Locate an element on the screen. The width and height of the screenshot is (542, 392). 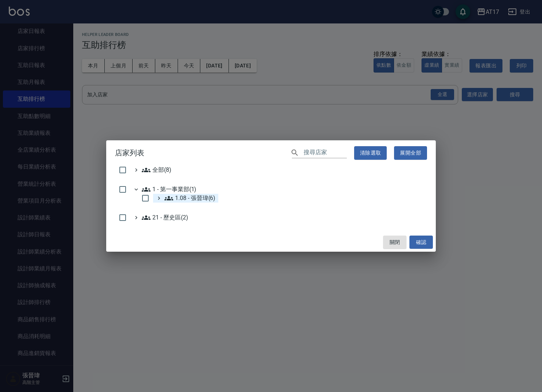
input: 搜尋店家 is located at coordinates (325, 153).